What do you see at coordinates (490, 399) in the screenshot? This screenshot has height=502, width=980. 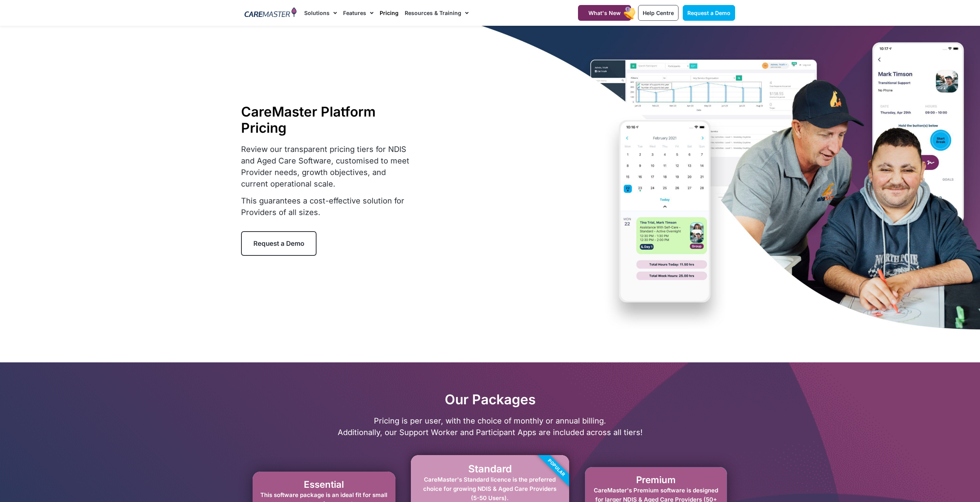 I see `h2: Our Packages` at bounding box center [490, 399].